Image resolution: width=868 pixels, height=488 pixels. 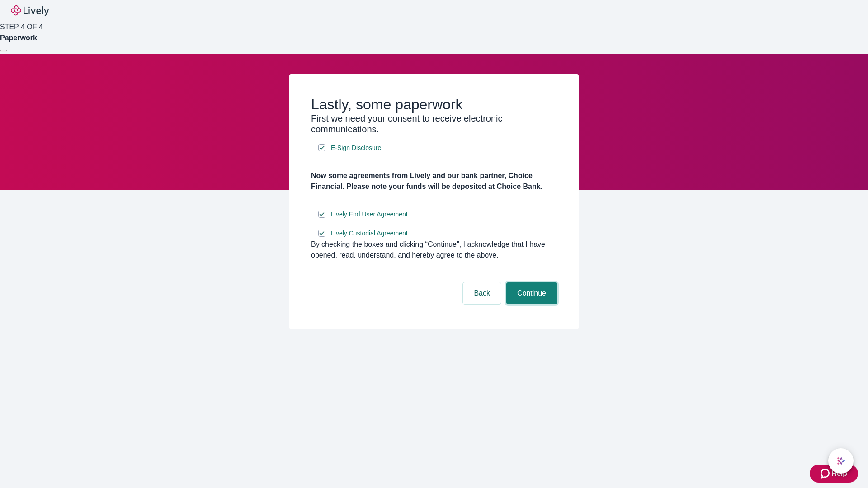 What do you see at coordinates (826, 474) in the screenshot?
I see `svg: Zendesk support icon` at bounding box center [826, 474].